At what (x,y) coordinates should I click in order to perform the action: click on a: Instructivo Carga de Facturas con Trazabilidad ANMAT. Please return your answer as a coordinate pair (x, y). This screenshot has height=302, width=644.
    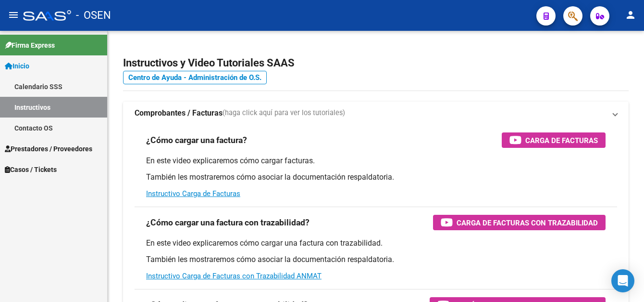
    Looking at the image, I should click on (233, 276).